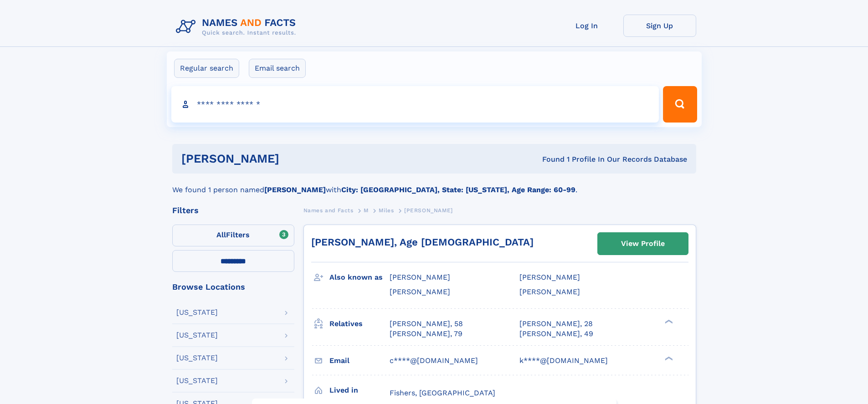  I want to click on label: Filters, so click(234, 235).